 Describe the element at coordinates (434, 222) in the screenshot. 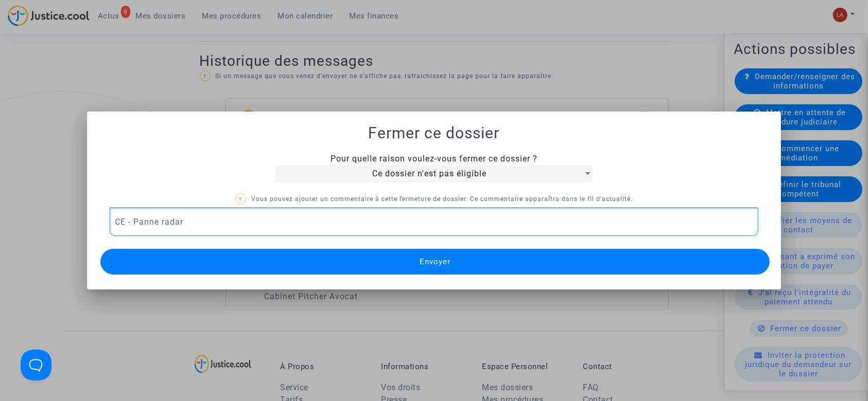

I see `div: Rich Text Editor, main` at that location.